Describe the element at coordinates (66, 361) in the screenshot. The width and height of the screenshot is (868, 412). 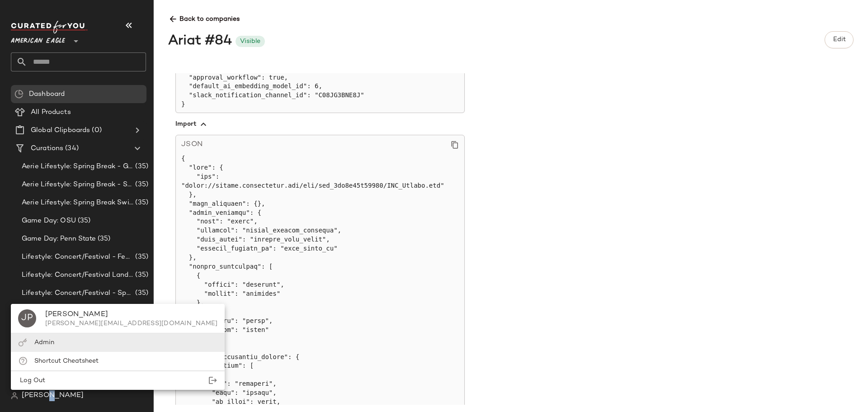
I see `span: Shortcut Cheatsheet` at that location.